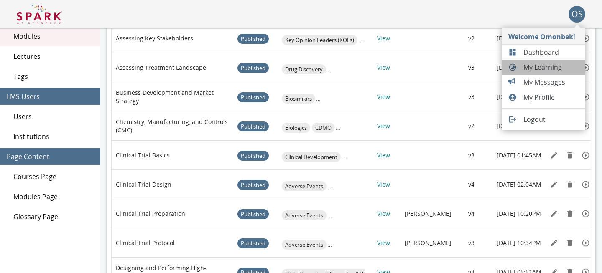 This screenshot has width=602, height=273. Describe the element at coordinates (551, 52) in the screenshot. I see `span: Dashboard` at that location.